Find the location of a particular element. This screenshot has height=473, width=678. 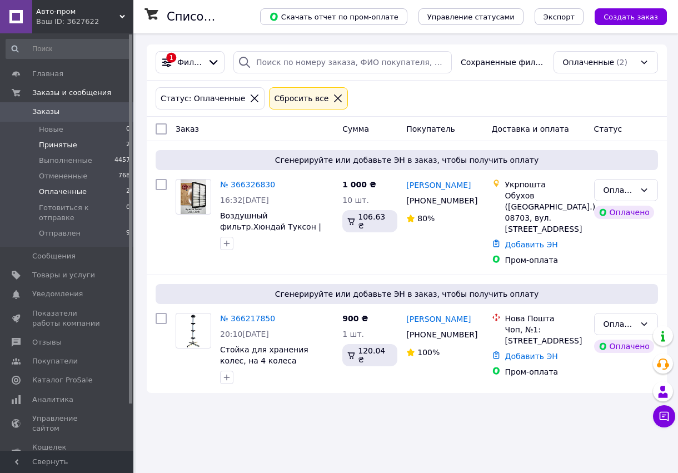

button: Создать заказ is located at coordinates (630, 17).